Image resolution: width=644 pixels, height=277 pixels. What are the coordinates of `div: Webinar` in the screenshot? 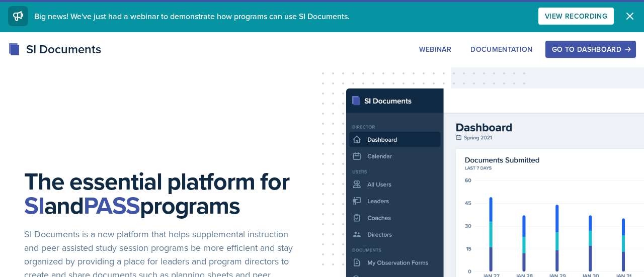 It's located at (435, 49).